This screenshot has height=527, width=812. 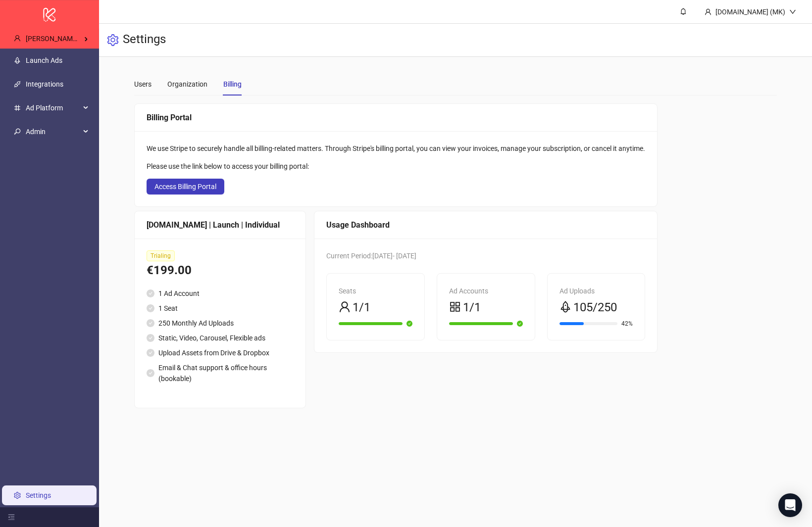 What do you see at coordinates (566, 307) in the screenshot?
I see `span: rocket` at bounding box center [566, 307].